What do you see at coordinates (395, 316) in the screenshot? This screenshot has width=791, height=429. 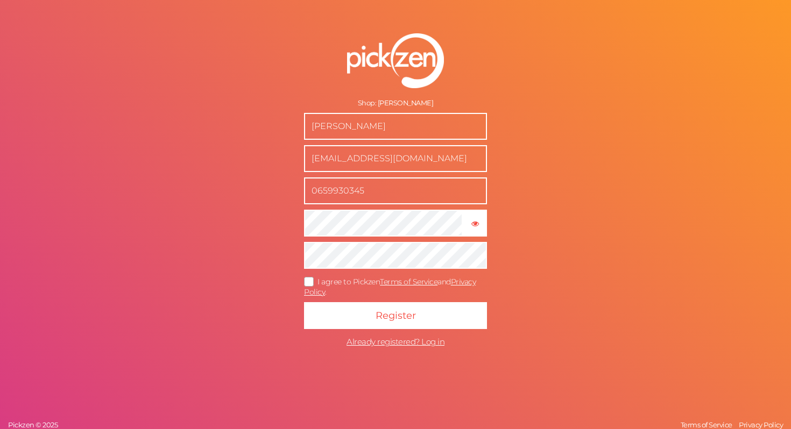 I see `button: Register` at bounding box center [395, 316].